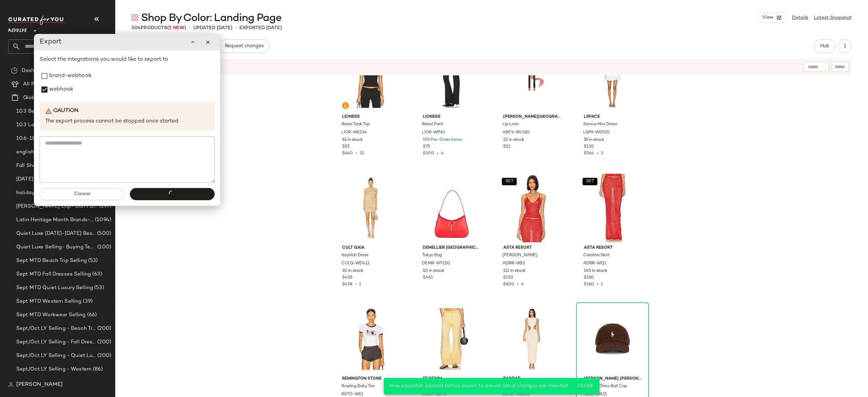 The width and height of the screenshot is (868, 397). What do you see at coordinates (36, 193) in the screenshot?
I see `span: holiday dresses` at bounding box center [36, 193].